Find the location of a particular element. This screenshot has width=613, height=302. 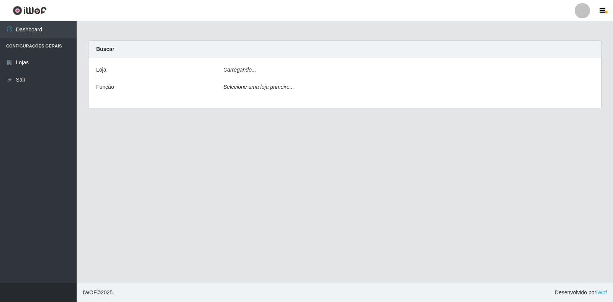

i: Carregando... is located at coordinates (240, 70).